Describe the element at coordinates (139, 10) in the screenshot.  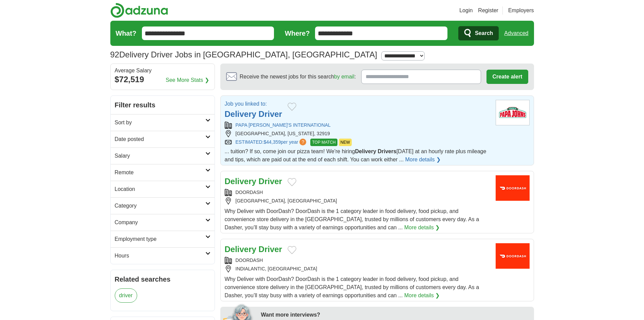
I see `img: Adzuna logo` at that location.